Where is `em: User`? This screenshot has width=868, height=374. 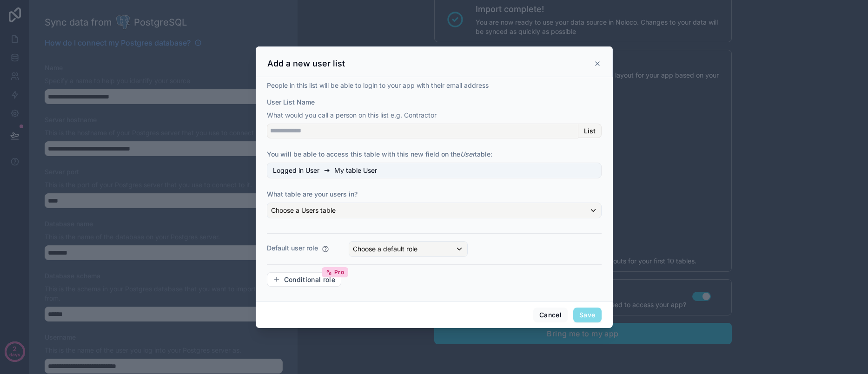 em: User is located at coordinates (467, 154).